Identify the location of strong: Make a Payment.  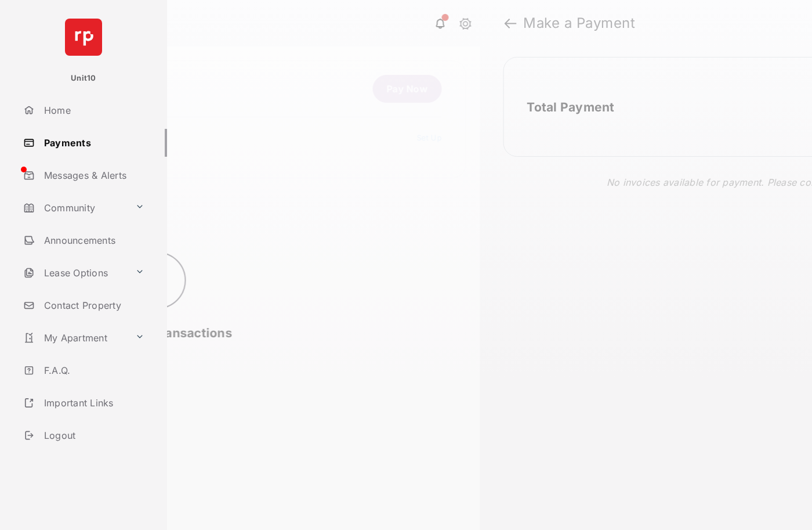
(579, 23).